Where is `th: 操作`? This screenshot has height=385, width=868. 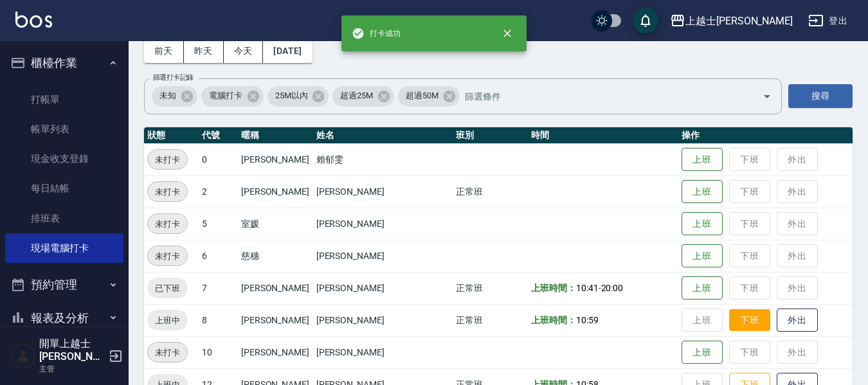
th: 操作 is located at coordinates (765, 135).